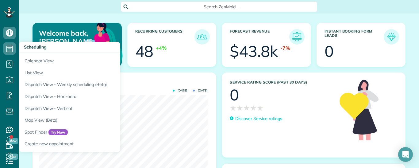  I want to click on h3: Service Rating score (past 30 days), so click(282, 82).